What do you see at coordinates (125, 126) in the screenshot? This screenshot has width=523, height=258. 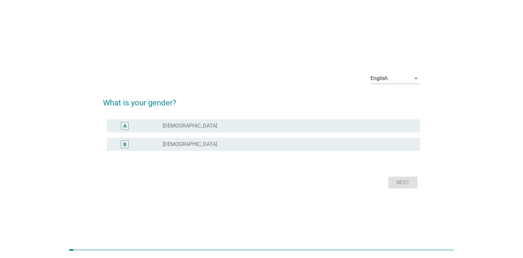 I see `div: A` at bounding box center [125, 126].